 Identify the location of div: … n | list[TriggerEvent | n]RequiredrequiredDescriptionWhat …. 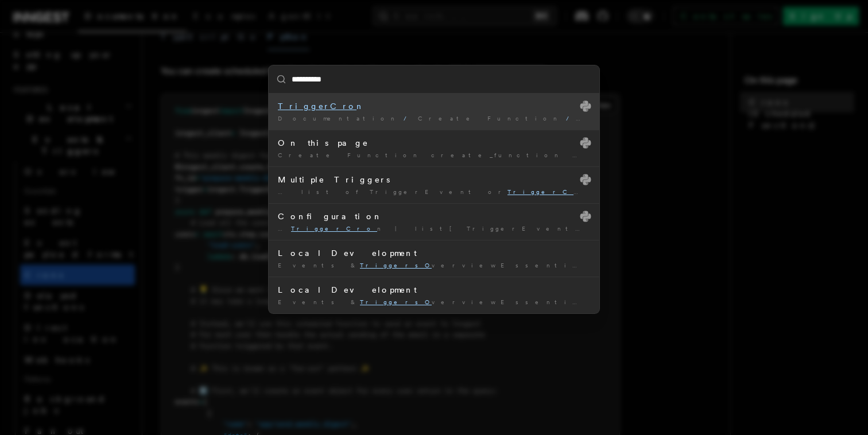
(434, 229).